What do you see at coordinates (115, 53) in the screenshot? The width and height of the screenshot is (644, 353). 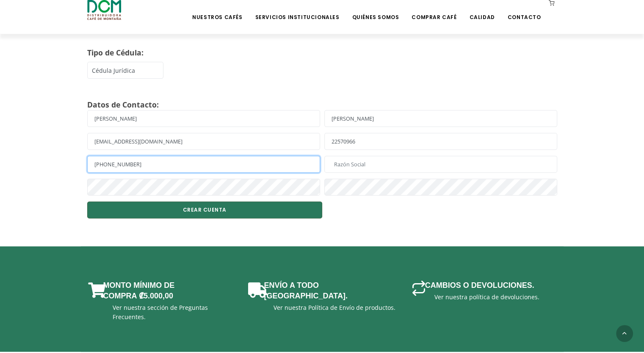 I see `b: Tipo de Cédula:` at bounding box center [115, 53].